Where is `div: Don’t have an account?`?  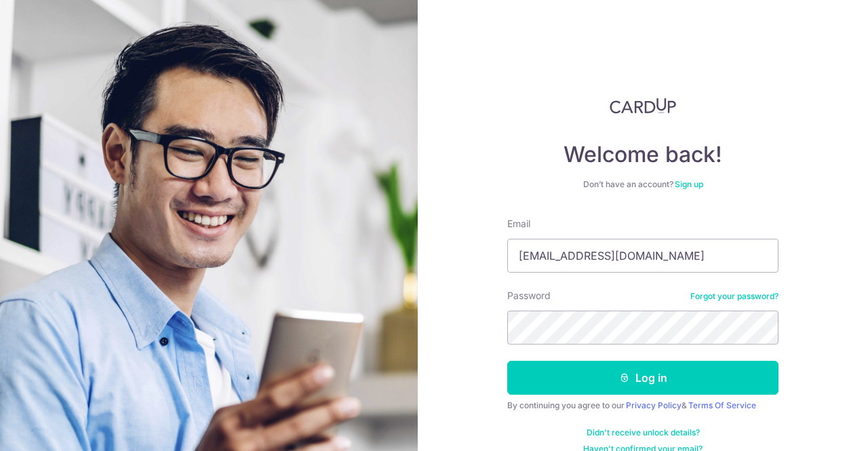
div: Don’t have an account? is located at coordinates (642, 184).